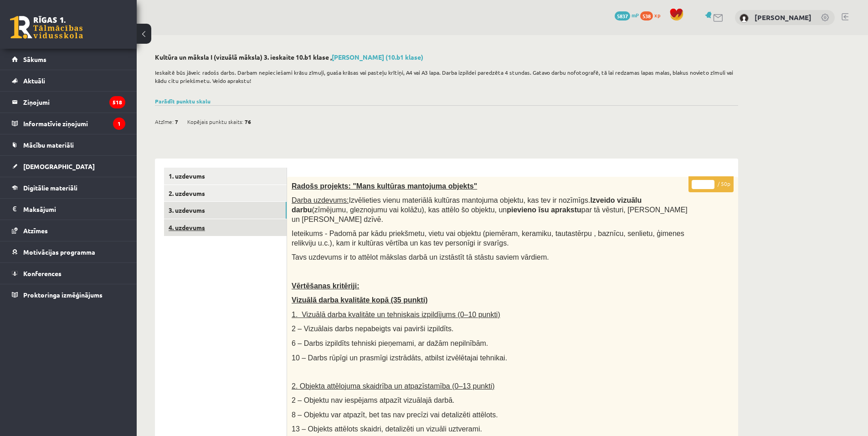 The width and height of the screenshot is (868, 436). Describe the element at coordinates (225, 210) in the screenshot. I see `a: 3. uzdevums` at that location.